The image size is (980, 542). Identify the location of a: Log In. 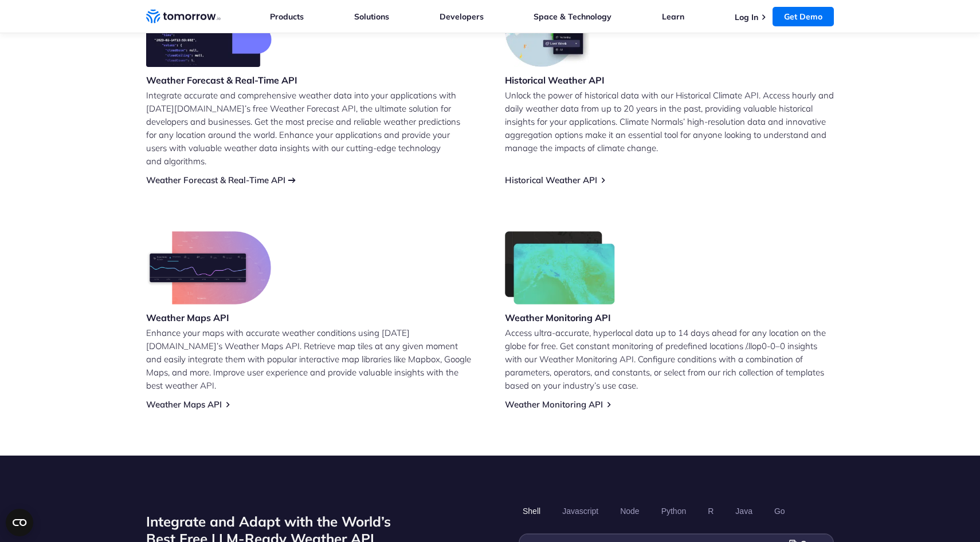
(746, 17).